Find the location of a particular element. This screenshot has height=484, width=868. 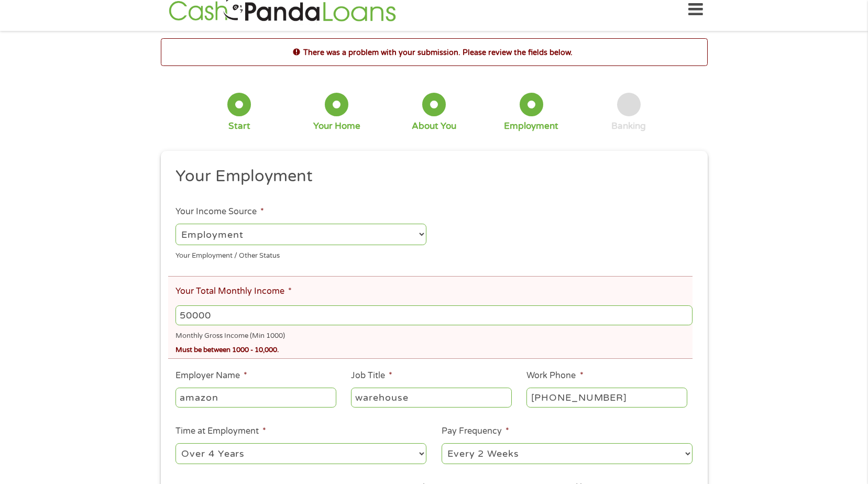

div: Monthly Gross Income (Min 1000) is located at coordinates (434, 334).